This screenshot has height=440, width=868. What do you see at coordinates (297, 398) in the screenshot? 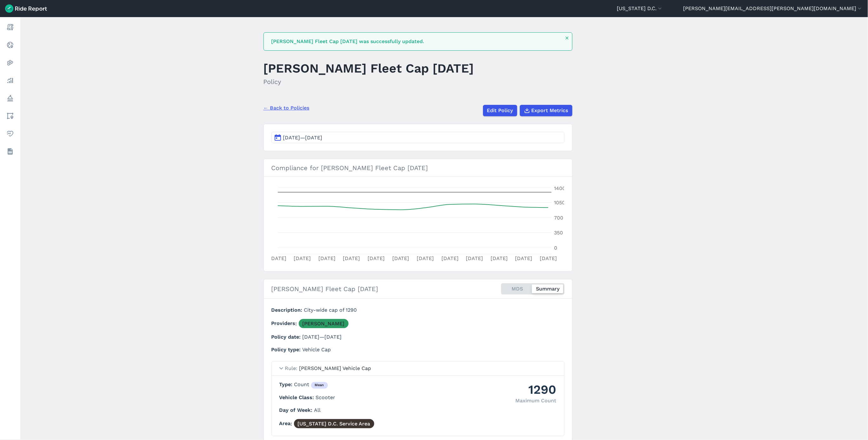
I see `span: Vehicle Class` at bounding box center [297, 398].